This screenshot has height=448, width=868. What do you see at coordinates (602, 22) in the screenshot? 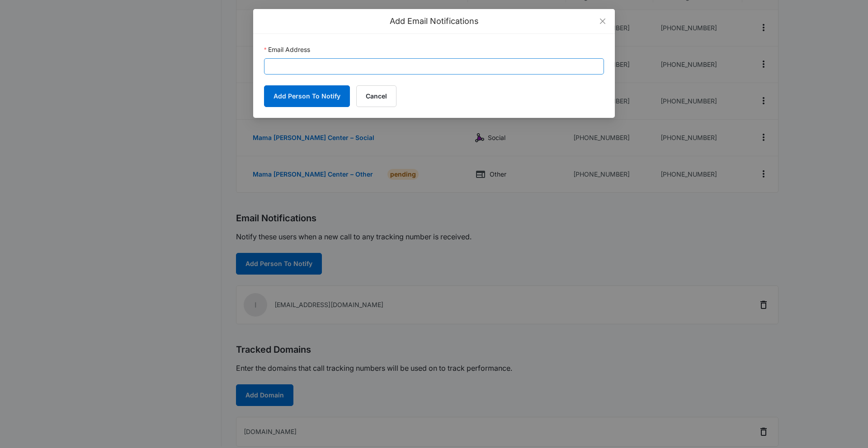
I see `span: close` at bounding box center [602, 22].